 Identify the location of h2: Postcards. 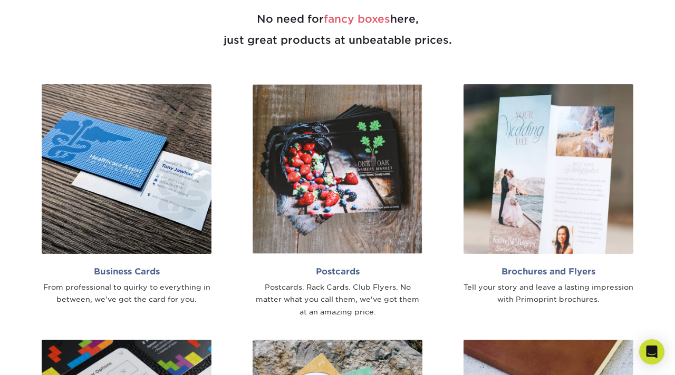
(337, 272).